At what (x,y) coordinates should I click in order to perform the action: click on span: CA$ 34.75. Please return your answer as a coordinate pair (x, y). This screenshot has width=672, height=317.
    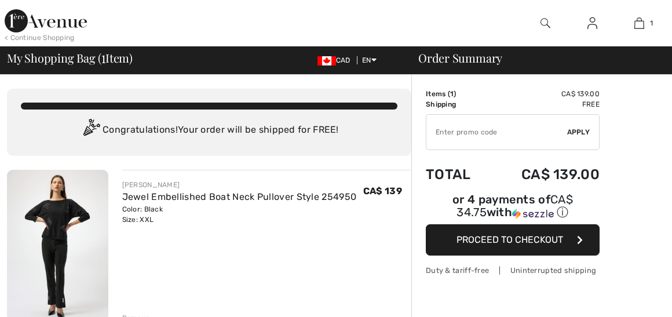
    Looking at the image, I should click on (514, 206).